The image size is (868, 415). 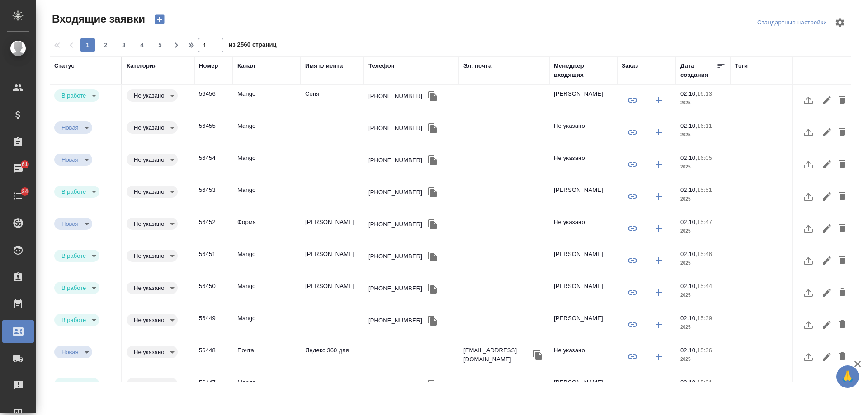 What do you see at coordinates (214, 165) in the screenshot?
I see `td: 56454` at bounding box center [214, 165].